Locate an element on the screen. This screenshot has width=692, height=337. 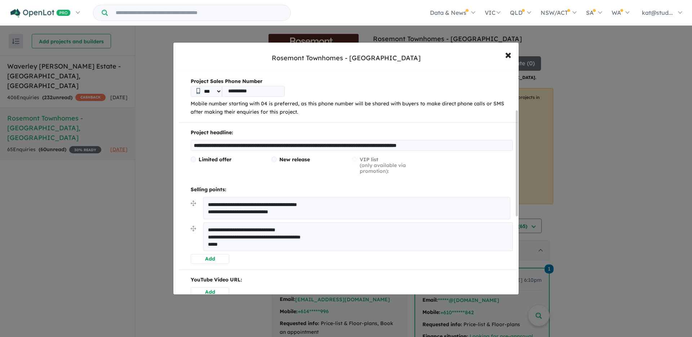
p: YouTube Video URL: is located at coordinates (352, 280).